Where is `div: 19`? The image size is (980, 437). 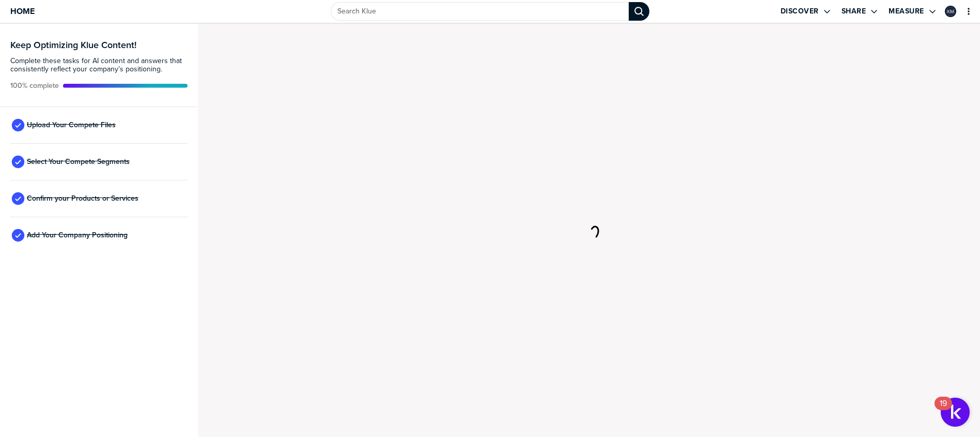
div: 19 is located at coordinates (944, 410).